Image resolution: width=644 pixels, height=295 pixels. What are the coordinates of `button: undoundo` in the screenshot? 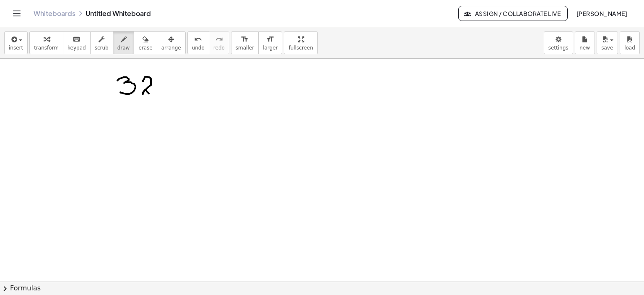 It's located at (198, 43).